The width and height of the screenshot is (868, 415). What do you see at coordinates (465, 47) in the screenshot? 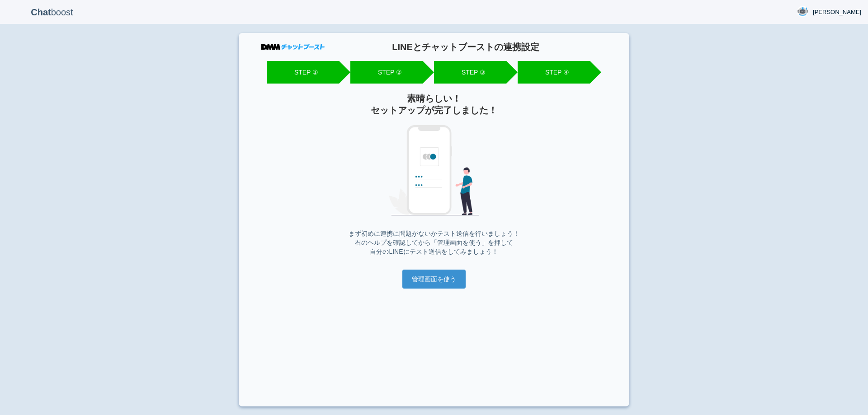
I see `h1: LINEとチャットブーストの連携設定` at bounding box center [465, 47].